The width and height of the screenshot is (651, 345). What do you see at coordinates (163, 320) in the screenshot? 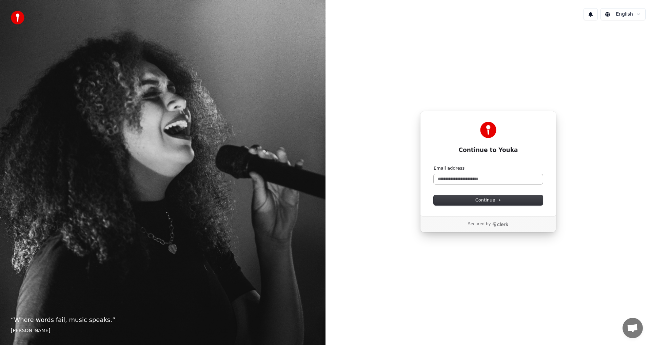
I see `p: “ Where words fail, music speaks. ”` at bounding box center [163, 320].